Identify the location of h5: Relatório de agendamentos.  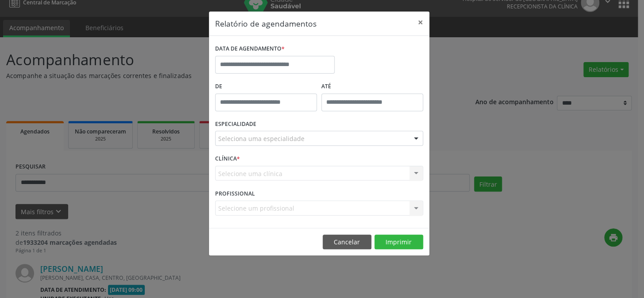
(266, 24).